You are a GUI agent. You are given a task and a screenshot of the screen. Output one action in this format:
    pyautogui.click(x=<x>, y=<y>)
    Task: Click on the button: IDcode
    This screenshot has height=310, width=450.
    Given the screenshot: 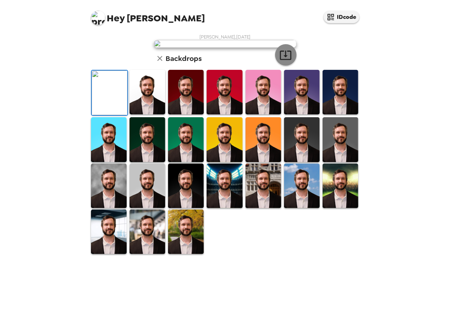 What is the action you would take?
    pyautogui.click(x=341, y=17)
    